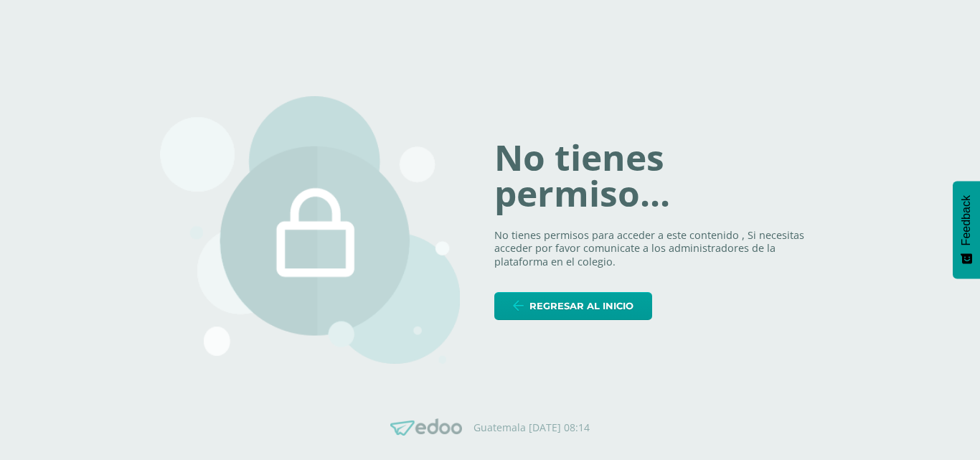 This screenshot has width=980, height=460. I want to click on img: 403.png, so click(310, 230).